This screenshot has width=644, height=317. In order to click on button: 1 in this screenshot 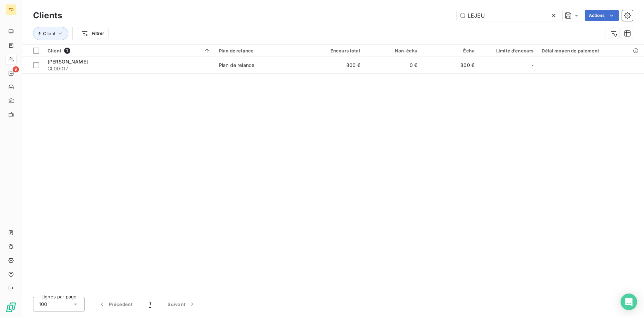, I will do `click(150, 304)`.